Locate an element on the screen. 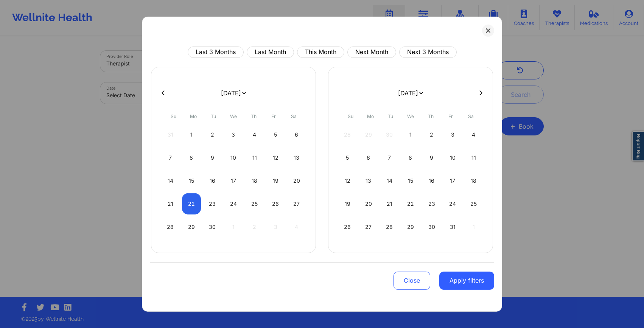  div: Wed Sep 24 2025 is located at coordinates (234, 204).